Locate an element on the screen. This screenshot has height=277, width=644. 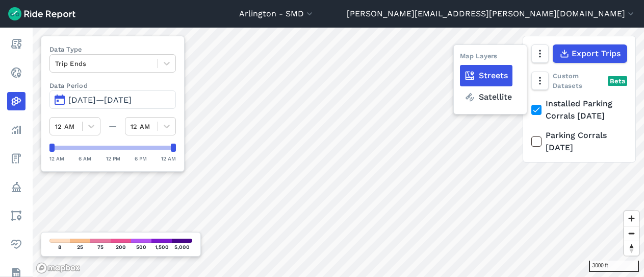
span: Export Trips is located at coordinates (596, 54).